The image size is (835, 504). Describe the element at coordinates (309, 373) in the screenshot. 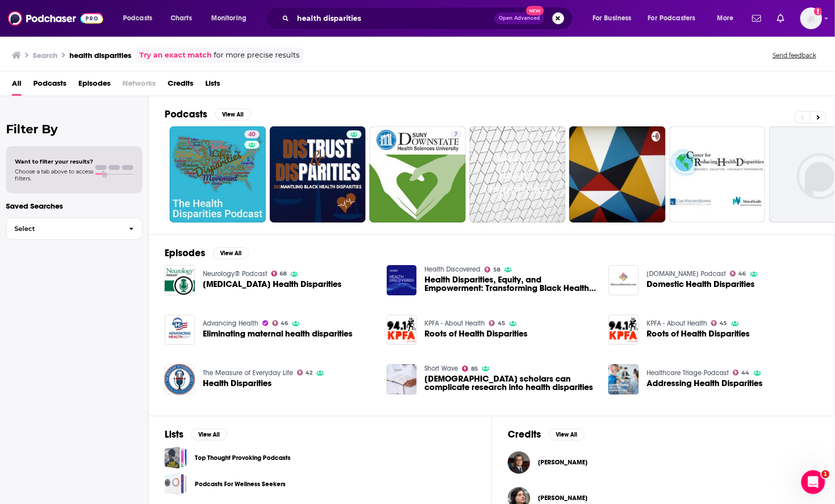

I see `span: 42` at that location.